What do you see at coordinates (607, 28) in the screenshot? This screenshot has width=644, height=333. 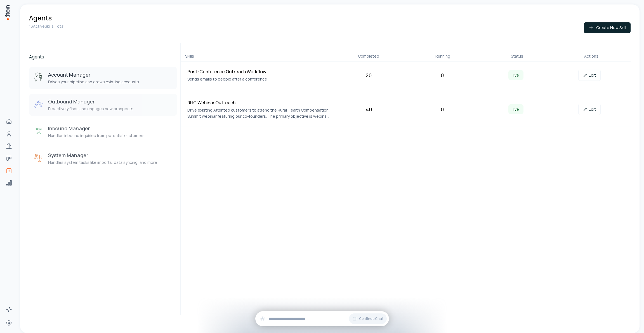 I see `button: Create New Skill` at bounding box center [607, 28].